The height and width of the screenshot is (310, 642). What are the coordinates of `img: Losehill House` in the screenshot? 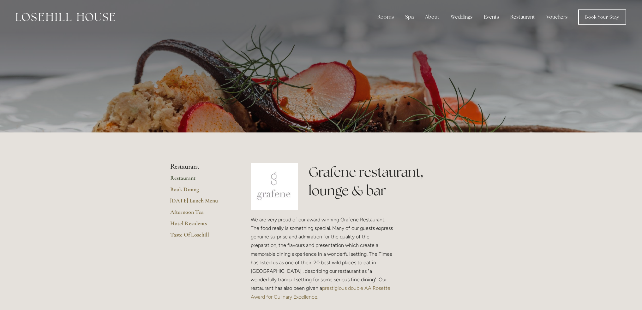 It's located at (65, 17).